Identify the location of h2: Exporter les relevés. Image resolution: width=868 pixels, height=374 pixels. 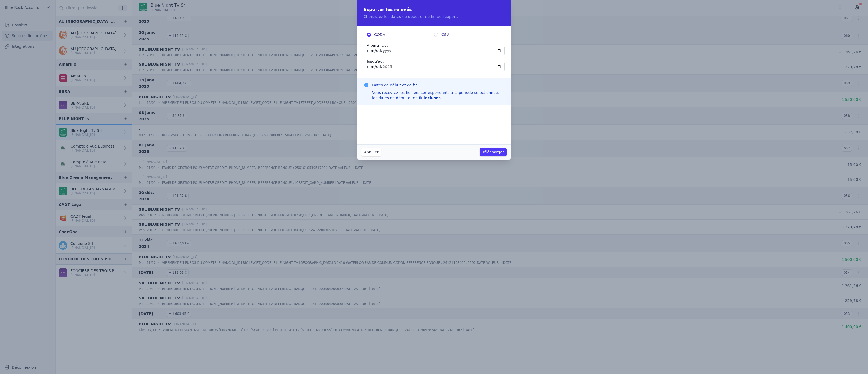
(434, 10).